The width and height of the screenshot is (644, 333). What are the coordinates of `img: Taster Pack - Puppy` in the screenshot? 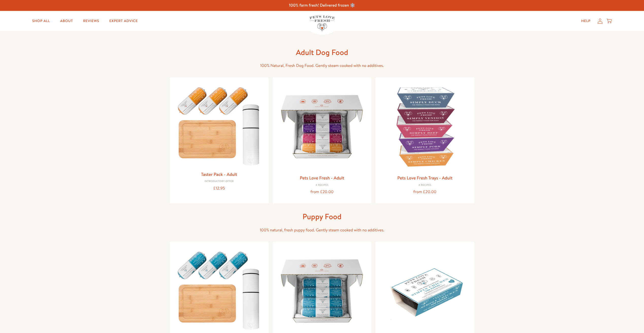 It's located at (219, 289).